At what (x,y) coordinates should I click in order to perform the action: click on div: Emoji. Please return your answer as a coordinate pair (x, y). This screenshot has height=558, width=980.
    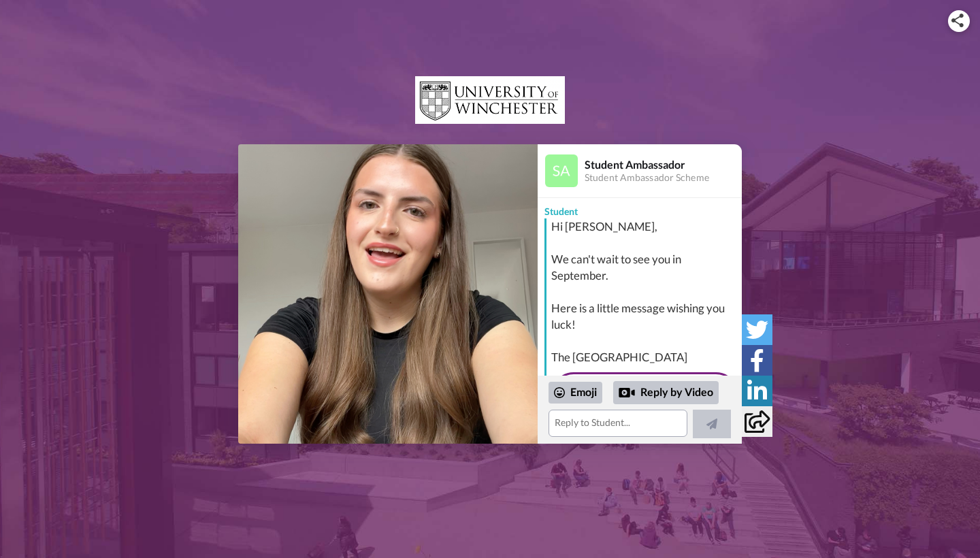
    Looking at the image, I should click on (575, 393).